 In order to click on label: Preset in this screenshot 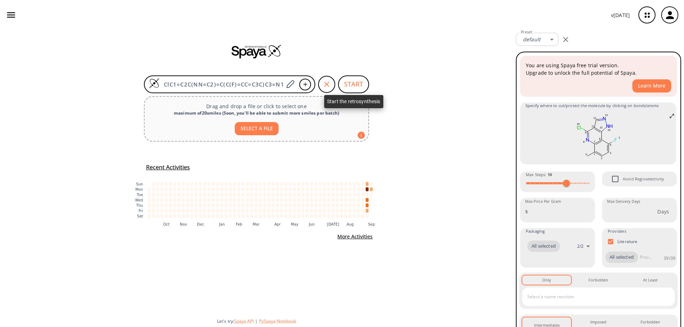, I will do `click(527, 32)`.